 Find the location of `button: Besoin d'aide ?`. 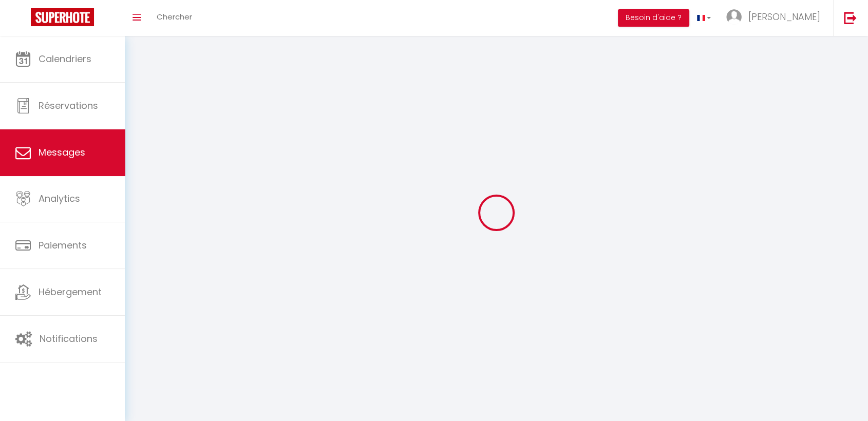

button: Besoin d'aide ? is located at coordinates (653, 18).